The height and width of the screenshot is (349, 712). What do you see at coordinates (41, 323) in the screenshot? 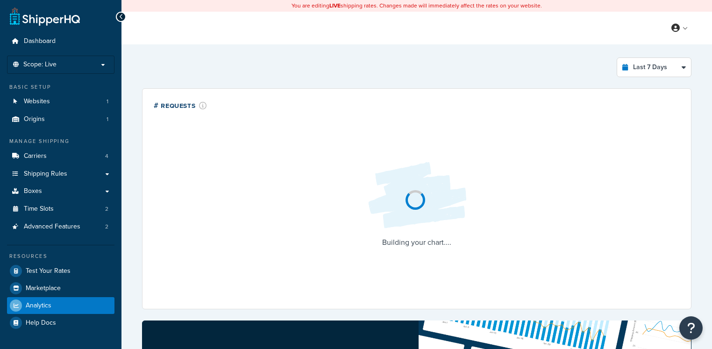
I see `span: Help Docs` at bounding box center [41, 323].